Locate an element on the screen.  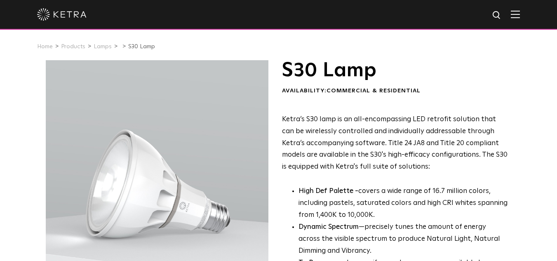
li: —precisely tunes the amount of energy across the visible spectrum to produce Natural Light, Natur... is located at coordinates (404, 239).